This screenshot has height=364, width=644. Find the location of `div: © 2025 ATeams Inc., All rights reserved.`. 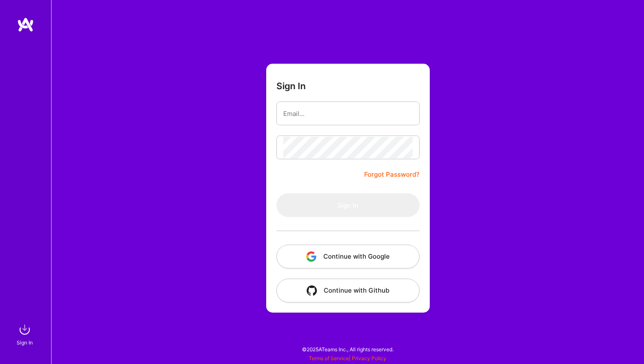

div: © 2025 ATeams Inc., All rights reserved. is located at coordinates (348, 350).